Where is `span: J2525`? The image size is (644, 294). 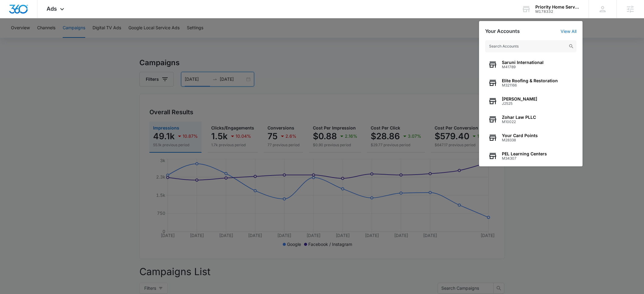 span: J2525 is located at coordinates (519, 104).